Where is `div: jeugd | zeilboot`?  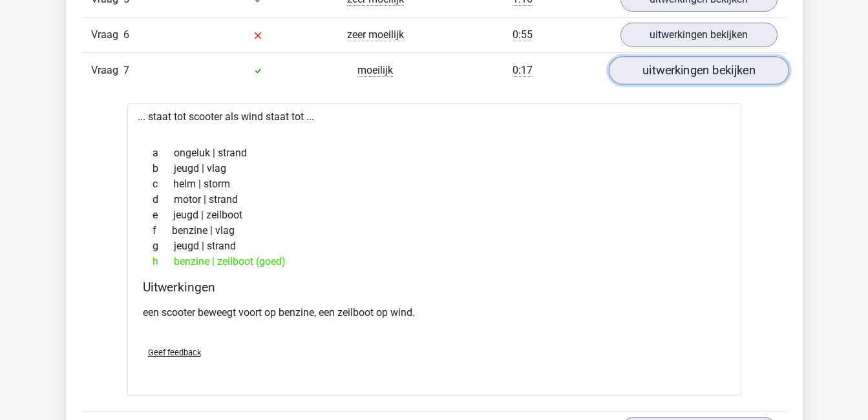
div: jeugd | zeilboot is located at coordinates (434, 215).